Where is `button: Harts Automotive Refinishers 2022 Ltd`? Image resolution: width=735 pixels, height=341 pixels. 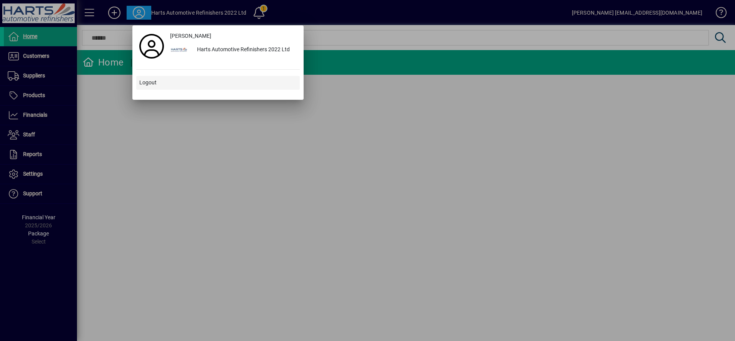
button: Harts Automotive Refinishers 2022 Ltd is located at coordinates (233, 50).